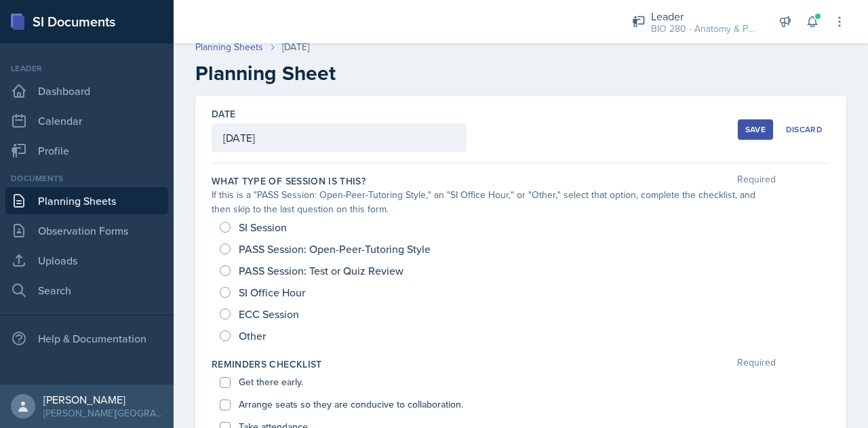 The height and width of the screenshot is (428, 868). I want to click on span: SI Office Hour, so click(272, 292).